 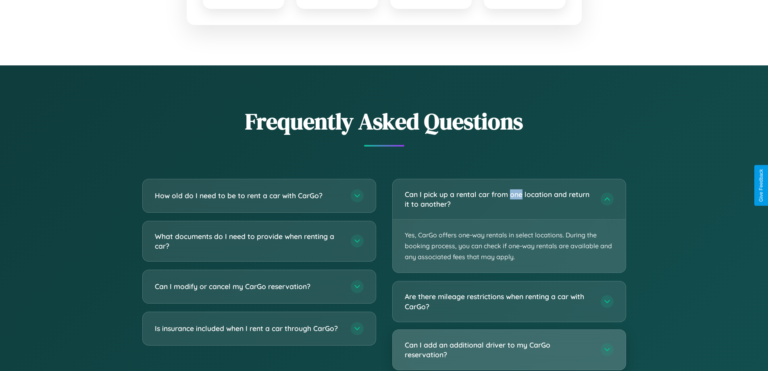 I want to click on h3: Can I pick up a rental car from one location and return it to another?, so click(x=499, y=199).